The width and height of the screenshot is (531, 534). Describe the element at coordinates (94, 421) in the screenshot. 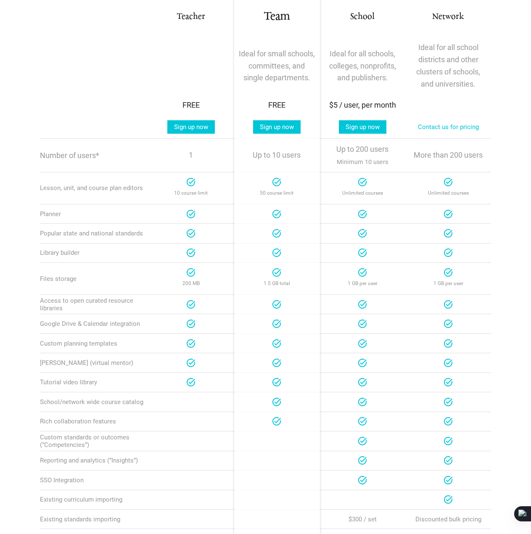

I see `div: Rich collaboration features` at that location.